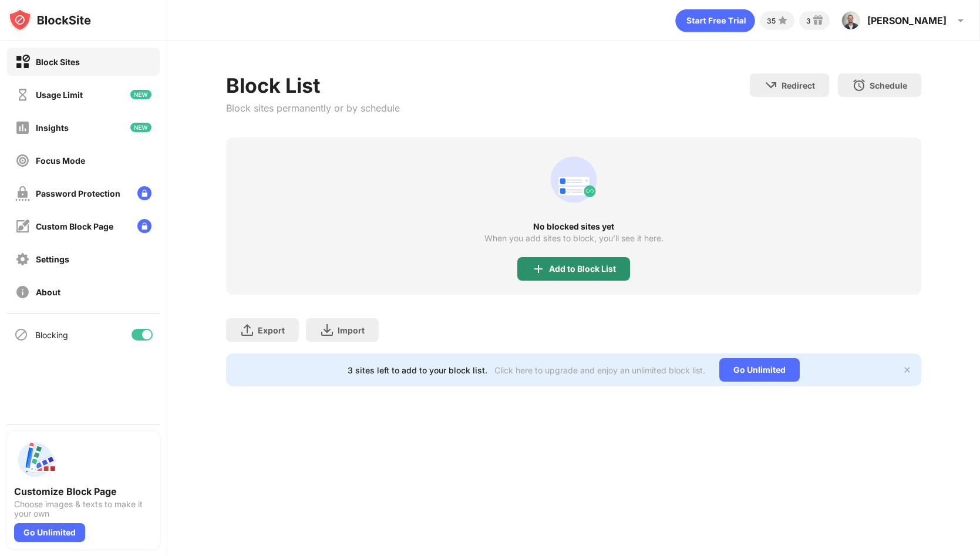 Image resolution: width=980 pixels, height=556 pixels. Describe the element at coordinates (818, 21) in the screenshot. I see `img: reward-small.svg` at that location.